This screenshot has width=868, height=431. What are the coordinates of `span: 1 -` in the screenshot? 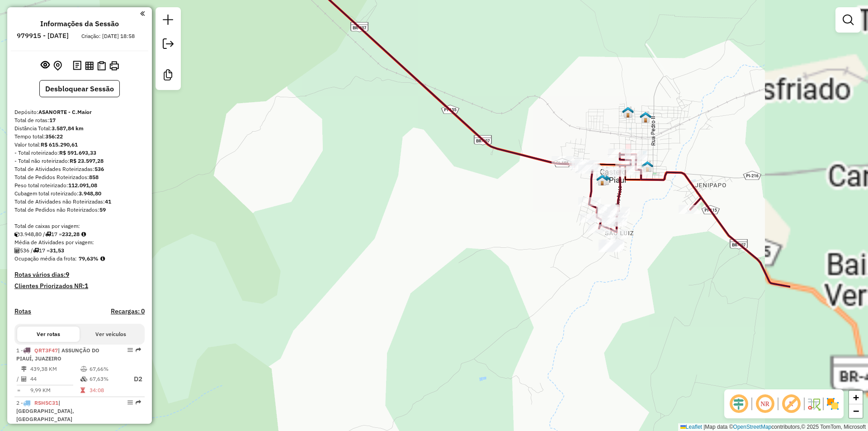 It's located at (58, 354).